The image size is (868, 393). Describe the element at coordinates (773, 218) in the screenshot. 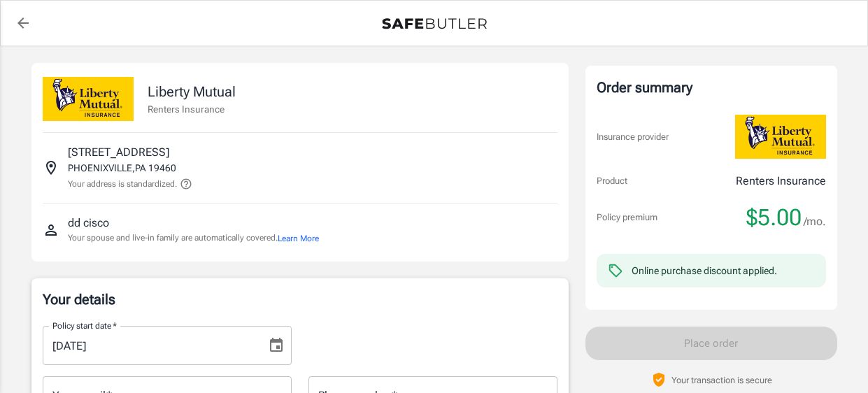

I see `span: $5.00` at that location.